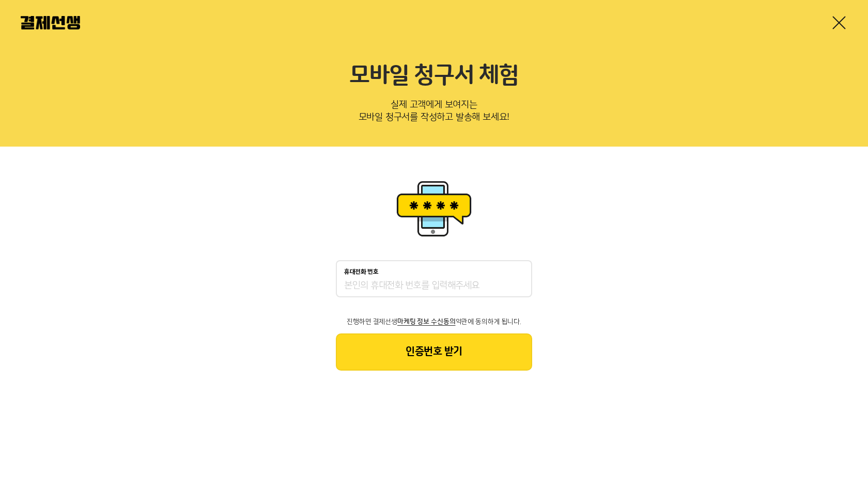  I want to click on img: 결제선생, so click(50, 23).